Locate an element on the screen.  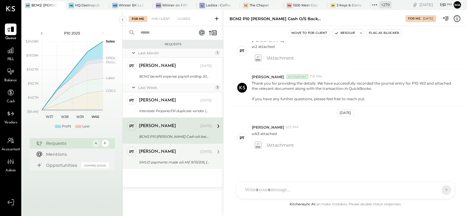
span: Accountant is located at coordinates (11, 149).